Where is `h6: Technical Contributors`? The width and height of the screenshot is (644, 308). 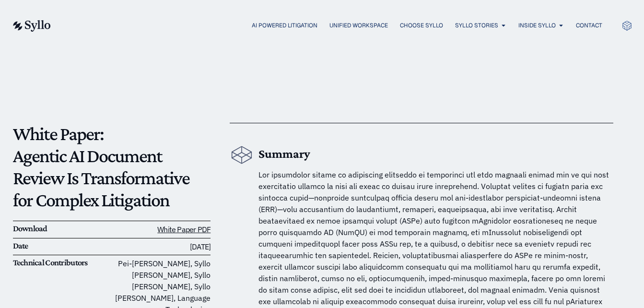
h6: Technical Contributors is located at coordinates (63, 263).